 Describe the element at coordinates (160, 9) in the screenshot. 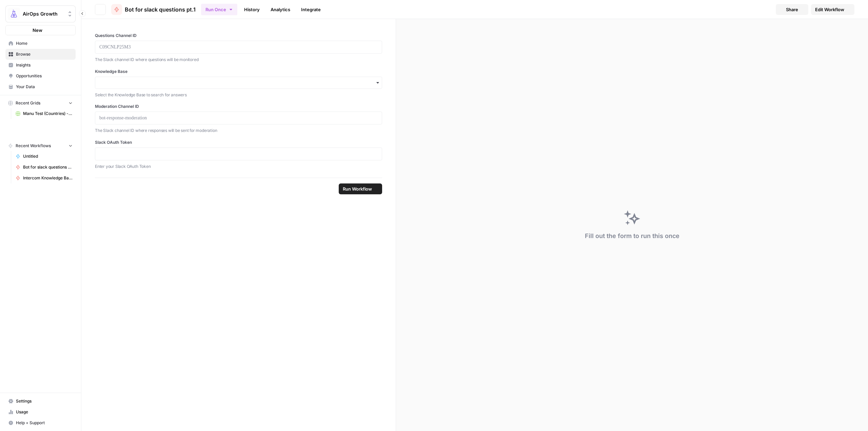

I see `span: Bot for slack questions pt.1` at that location.